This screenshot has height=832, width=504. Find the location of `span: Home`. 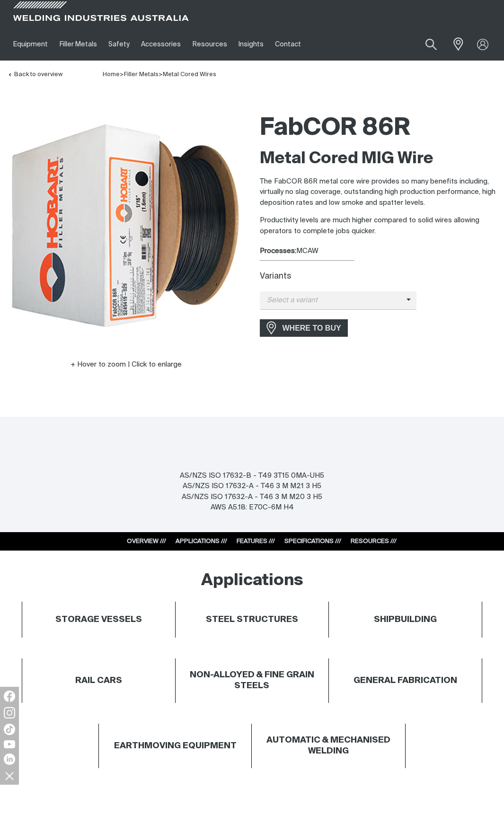

span: Home is located at coordinates (111, 75).